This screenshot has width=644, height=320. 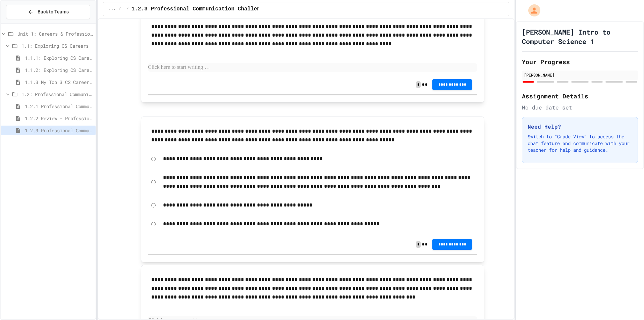 What do you see at coordinates (580, 127) in the screenshot?
I see `h3: Need Help?` at bounding box center [580, 127].